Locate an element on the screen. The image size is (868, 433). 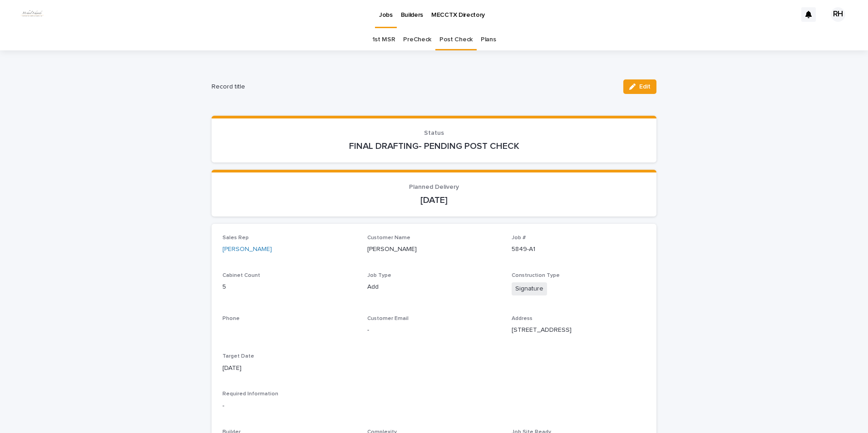
span: Construction Type is located at coordinates (536, 275).